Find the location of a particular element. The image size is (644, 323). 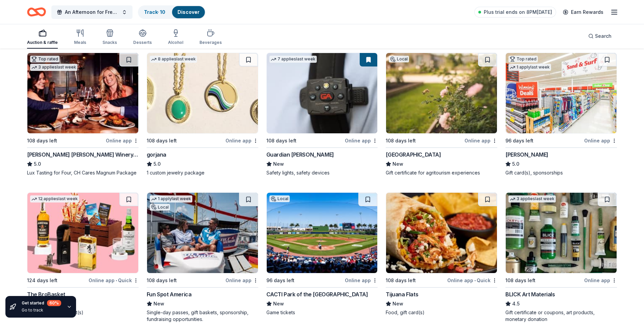

img: Image for Guardian Angel Device is located at coordinates (322, 93).